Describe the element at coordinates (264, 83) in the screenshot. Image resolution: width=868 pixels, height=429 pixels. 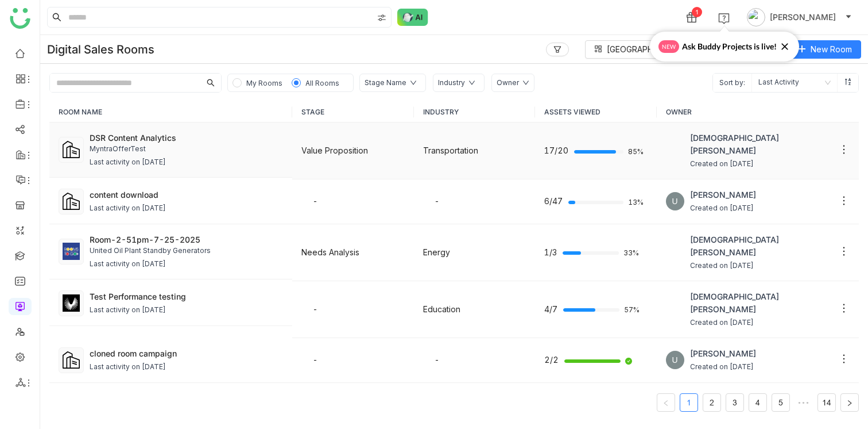
I see `span: My Rooms` at that location.